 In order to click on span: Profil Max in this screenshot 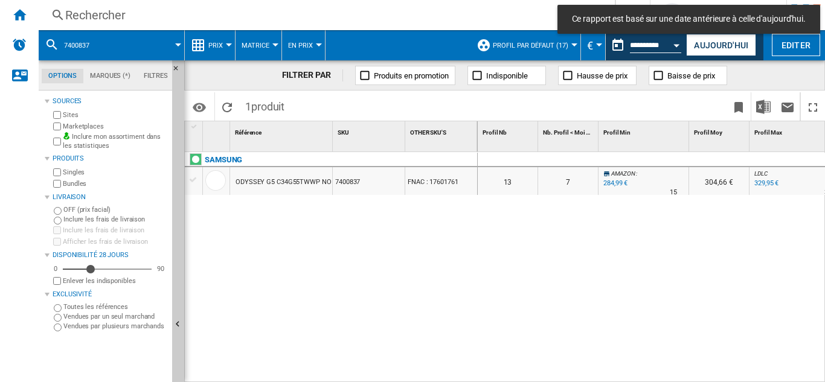, I will do `click(768, 132)`.